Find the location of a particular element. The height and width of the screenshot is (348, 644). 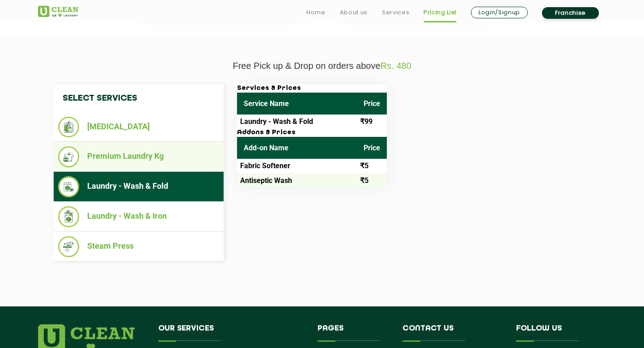

h4: Select Services is located at coordinates (139, 98).